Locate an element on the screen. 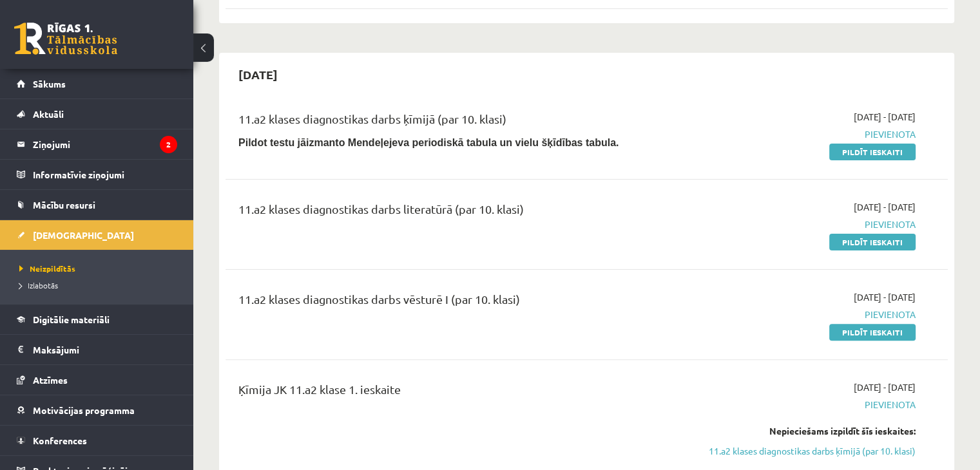  div: 11.a2 klases diagnostikas darbs vēsturē I (par 10. klasi) is located at coordinates (461, 302).